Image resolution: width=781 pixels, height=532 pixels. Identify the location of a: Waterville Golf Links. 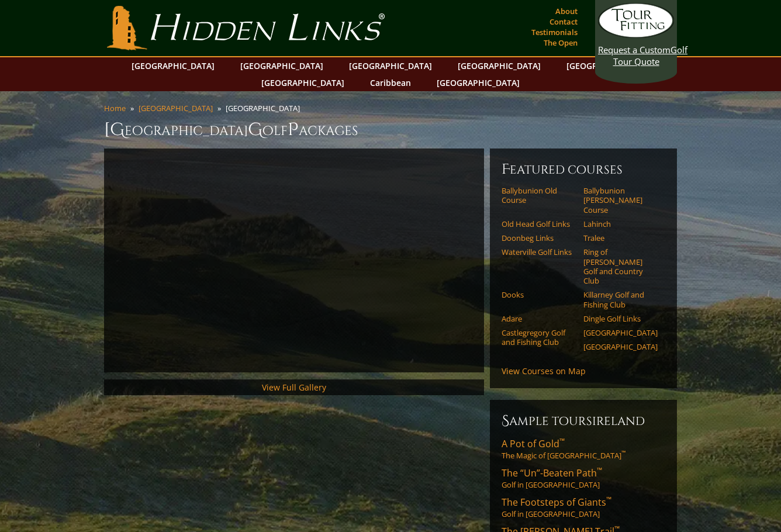
(539, 252).